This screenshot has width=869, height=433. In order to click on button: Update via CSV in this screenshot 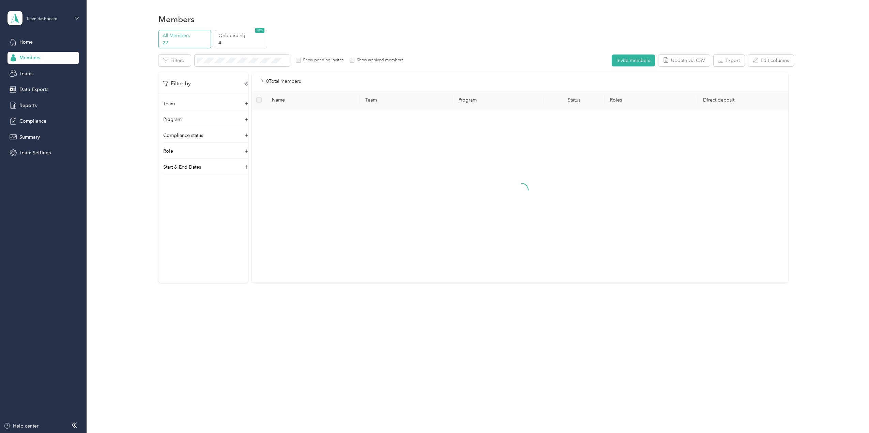, I will do `click(684, 60)`.